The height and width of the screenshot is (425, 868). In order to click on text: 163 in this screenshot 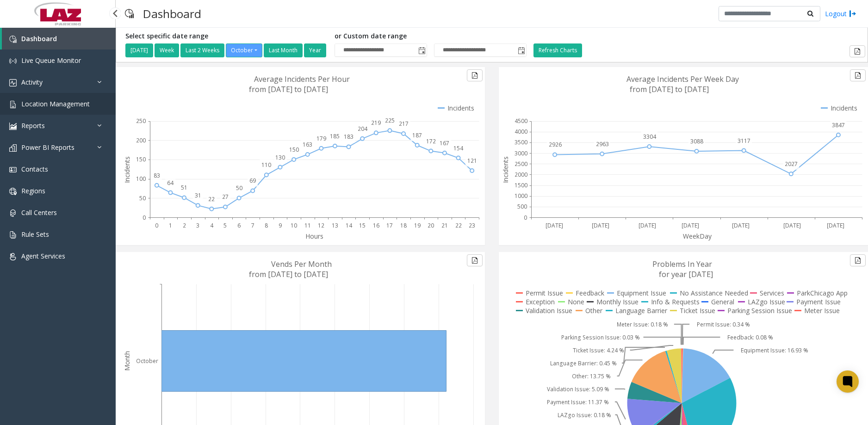, I will do `click(307, 144)`.